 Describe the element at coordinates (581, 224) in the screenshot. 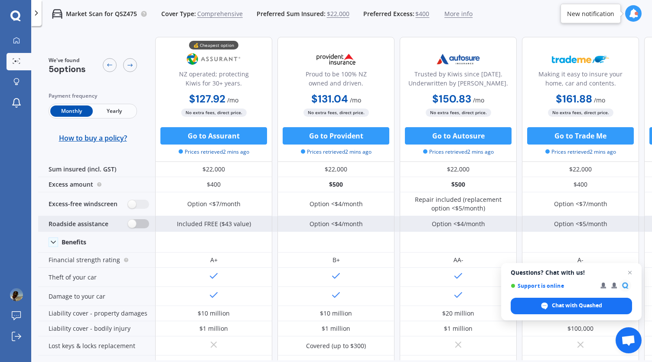

I see `div: Option <$5/month` at that location.